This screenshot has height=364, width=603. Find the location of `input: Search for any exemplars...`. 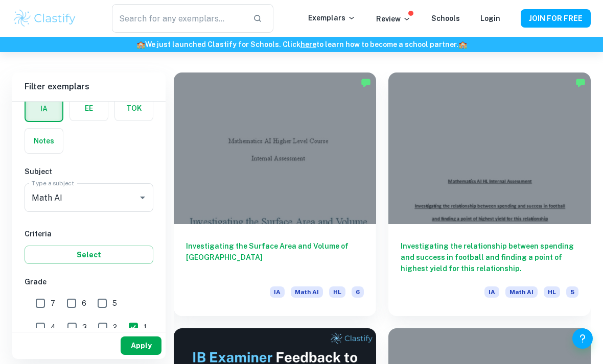

input: Search for any exemplars... is located at coordinates (179, 18).